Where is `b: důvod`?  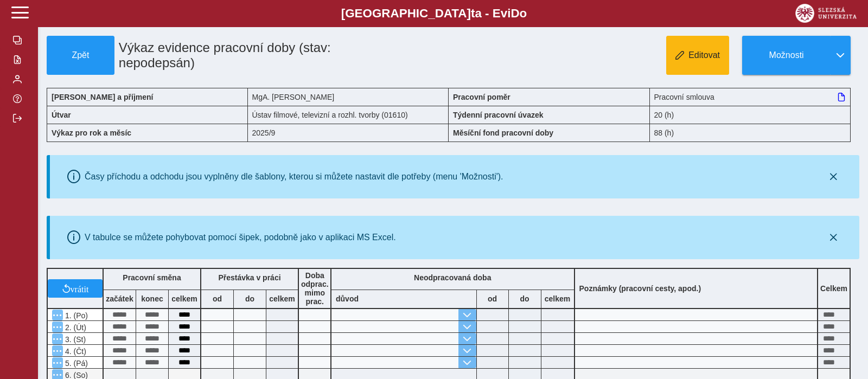
b: důvod is located at coordinates (347, 299).